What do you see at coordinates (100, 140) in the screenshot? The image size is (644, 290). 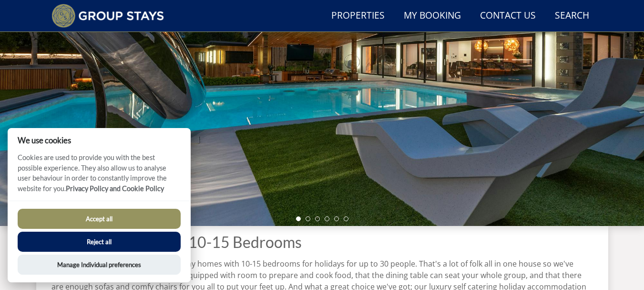 I see `h2: We use cookies` at bounding box center [100, 140].